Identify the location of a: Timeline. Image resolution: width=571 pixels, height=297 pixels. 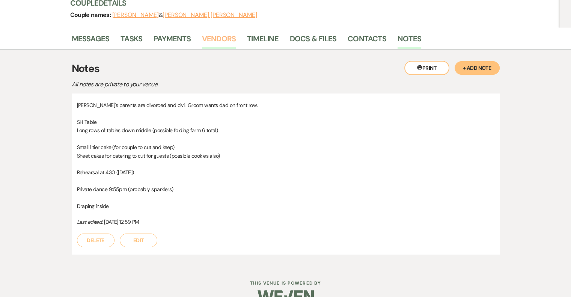
(263, 41).